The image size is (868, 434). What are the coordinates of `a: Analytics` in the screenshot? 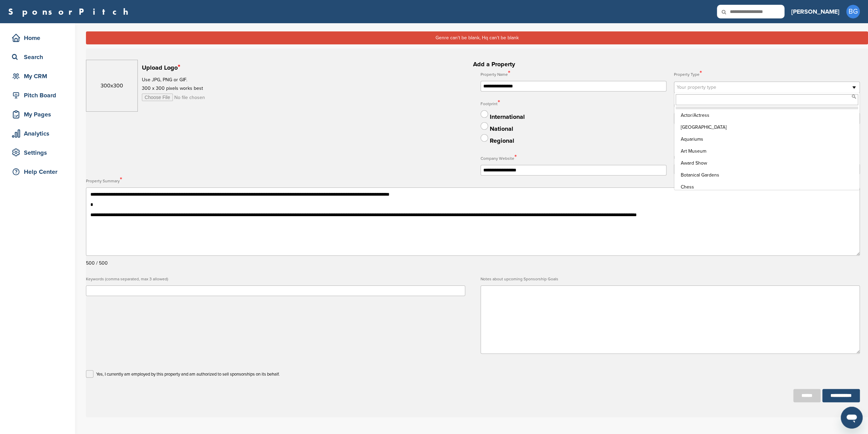 It's located at (38, 133).